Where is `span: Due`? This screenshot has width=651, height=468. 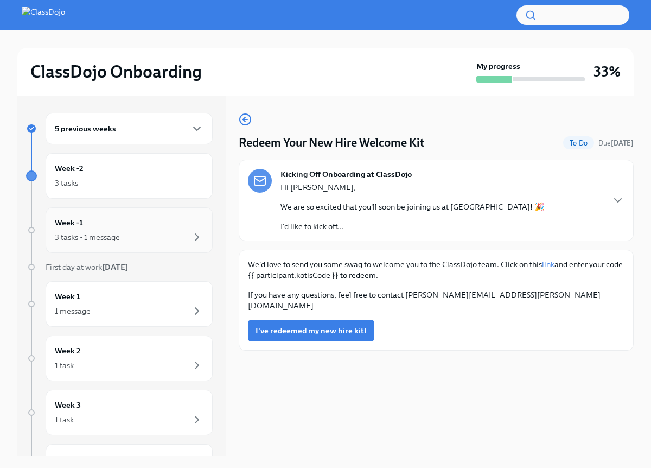
span: Due is located at coordinates (616, 143).